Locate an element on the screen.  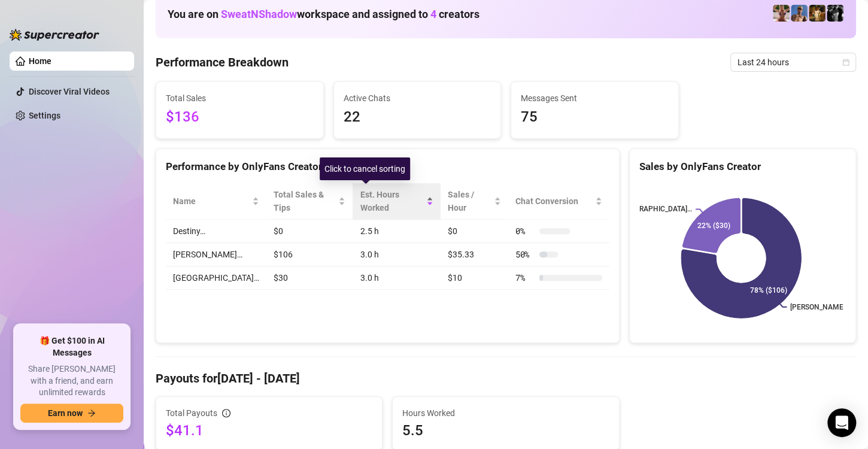
td: Destiny… is located at coordinates (216, 232).